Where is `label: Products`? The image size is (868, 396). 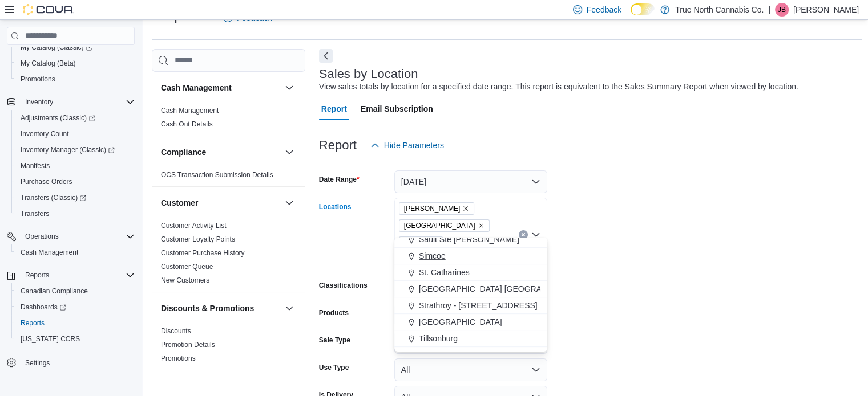
label: Products is located at coordinates (334, 313).